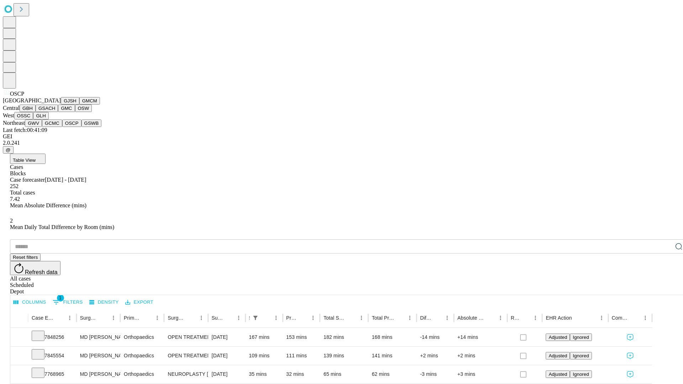 The image size is (683, 384). I want to click on div: Absolute Difference, so click(471, 318).